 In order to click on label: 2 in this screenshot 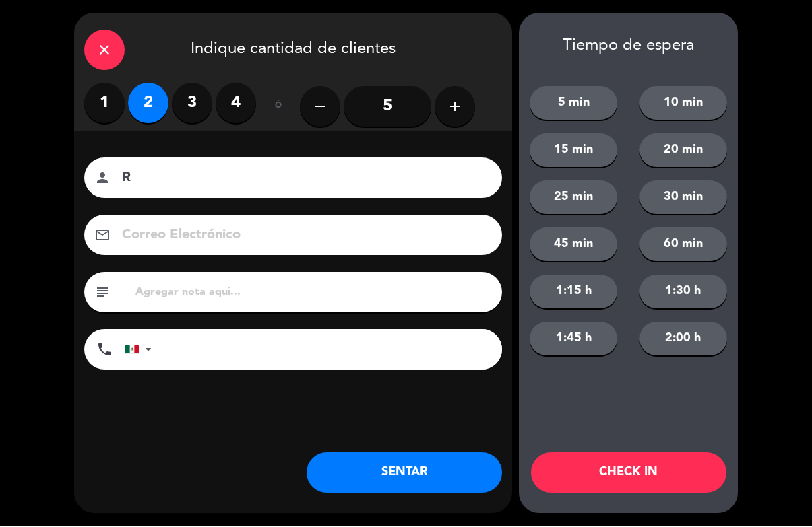, I will do `click(148, 104)`.